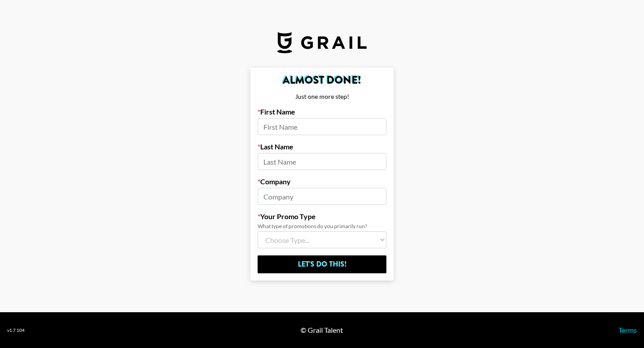 The width and height of the screenshot is (644, 348). I want to click on div: v 1.7.104, so click(16, 330).